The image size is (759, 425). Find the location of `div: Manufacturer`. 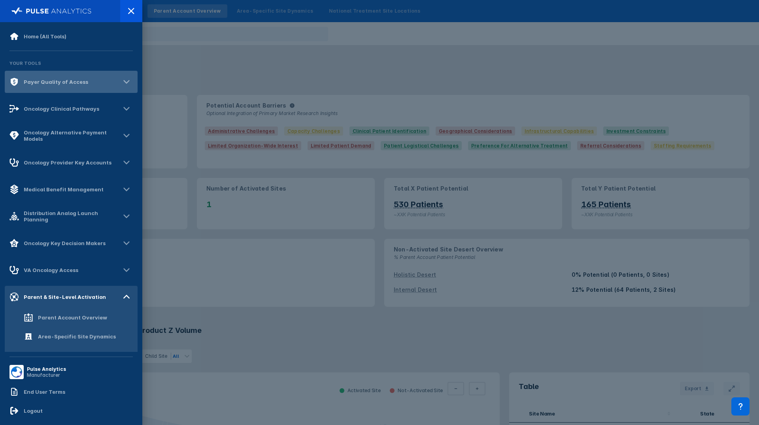

div: Manufacturer is located at coordinates (46, 375).